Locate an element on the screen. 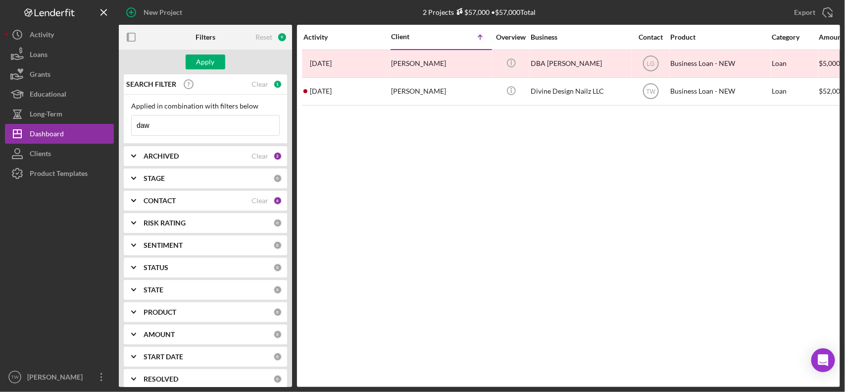  div: Educational is located at coordinates (48, 95).